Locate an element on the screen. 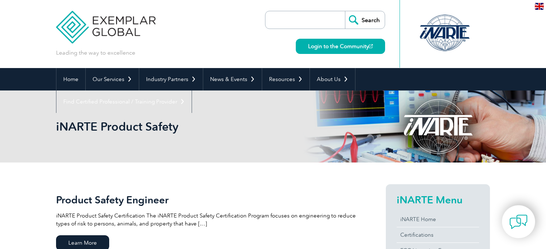 The height and width of the screenshot is (249, 546). img: contact-chat.png is located at coordinates (519, 222).